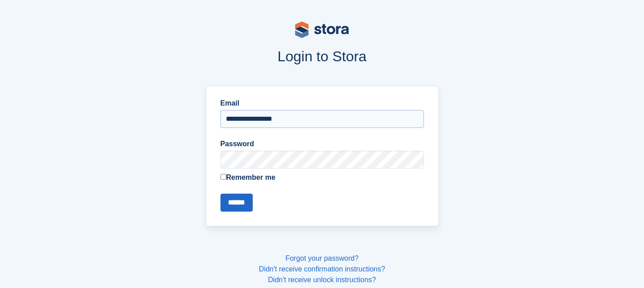 Image resolution: width=644 pixels, height=288 pixels. I want to click on h1: Login to Stora, so click(322, 56).